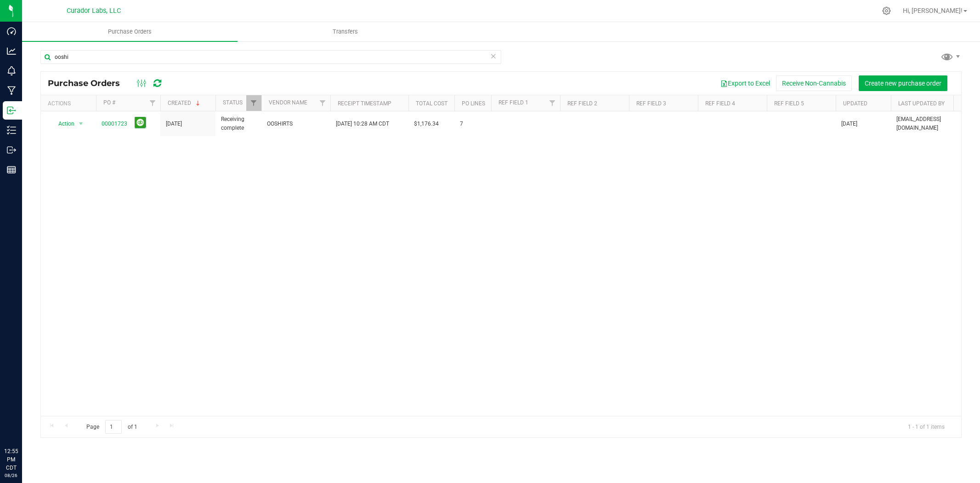 Image resolution: width=980 pixels, height=483 pixels. I want to click on a: Receipt Timestamp, so click(364, 104).